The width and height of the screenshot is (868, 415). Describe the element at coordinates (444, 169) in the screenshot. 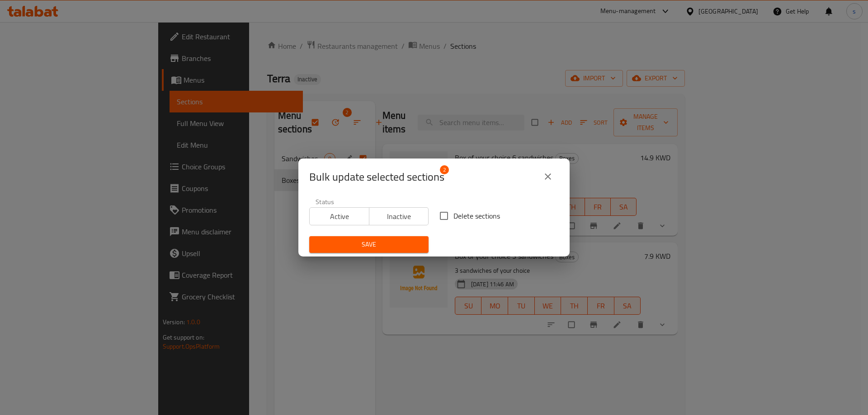

I see `span: 2` at that location.